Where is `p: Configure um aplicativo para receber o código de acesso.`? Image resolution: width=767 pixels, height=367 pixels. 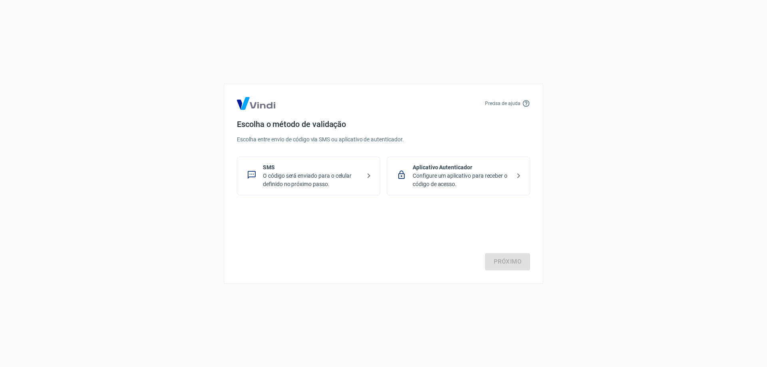 p: Configure um aplicativo para receber o código de acesso. is located at coordinates (461, 180).